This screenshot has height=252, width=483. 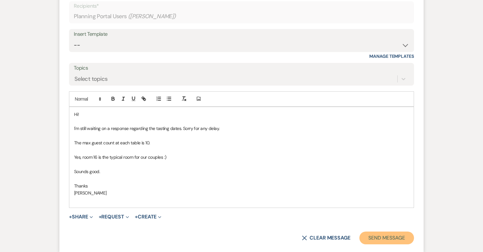 I want to click on p: Yes, room 16 is the typical room for our couples :), so click(x=242, y=157).